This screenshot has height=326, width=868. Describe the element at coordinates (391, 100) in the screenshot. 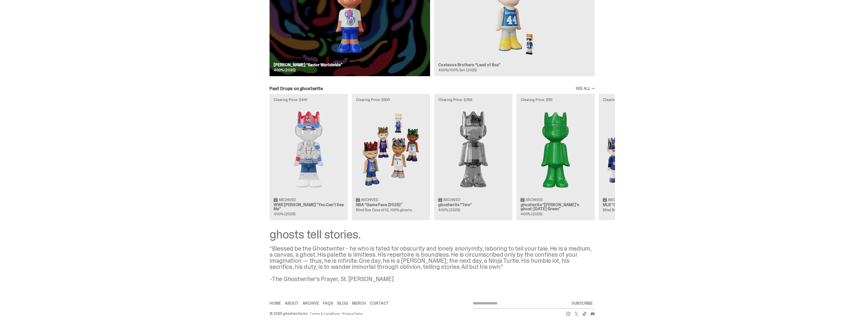

I see `p: Clearing Price: $500` at that location.